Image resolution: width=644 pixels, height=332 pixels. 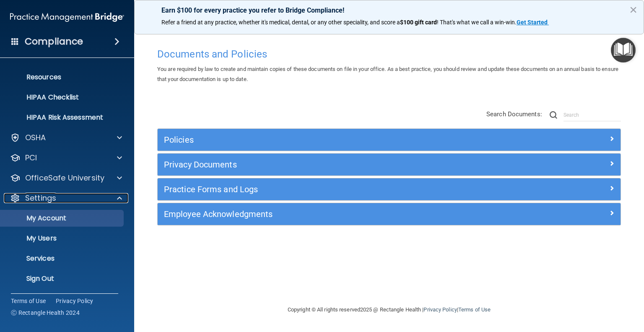 I want to click on strong: $100 gift card, so click(x=419, y=22).